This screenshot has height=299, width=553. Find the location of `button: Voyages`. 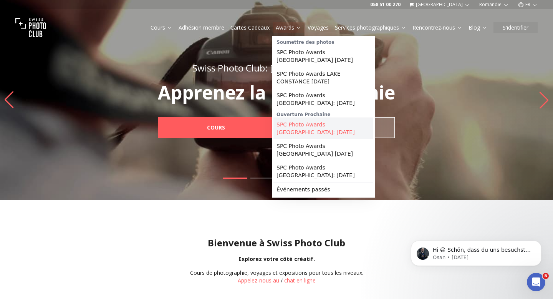

button: Voyages is located at coordinates (318, 28).